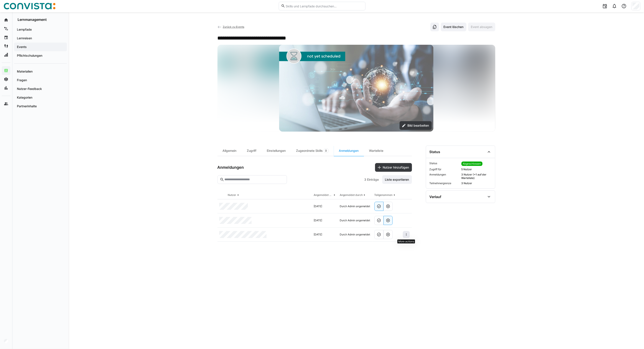 This screenshot has width=644, height=349. What do you see at coordinates (435, 152) in the screenshot?
I see `div: Status` at bounding box center [435, 152].